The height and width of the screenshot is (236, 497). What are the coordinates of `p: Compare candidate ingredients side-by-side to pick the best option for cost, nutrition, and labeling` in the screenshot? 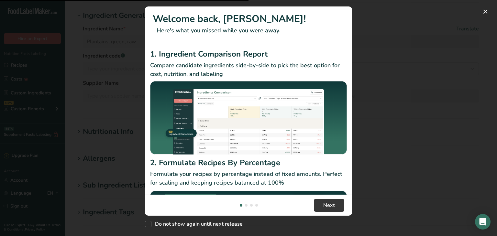 It's located at (249, 70).